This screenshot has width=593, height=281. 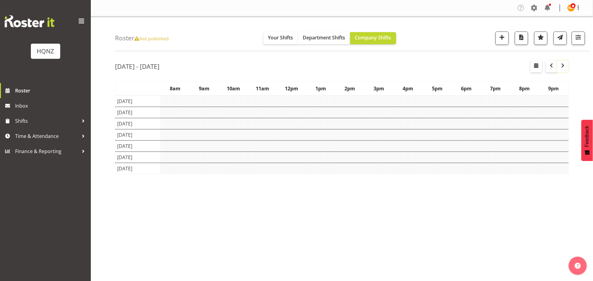 I want to click on span: Finance & Reporting, so click(x=47, y=151).